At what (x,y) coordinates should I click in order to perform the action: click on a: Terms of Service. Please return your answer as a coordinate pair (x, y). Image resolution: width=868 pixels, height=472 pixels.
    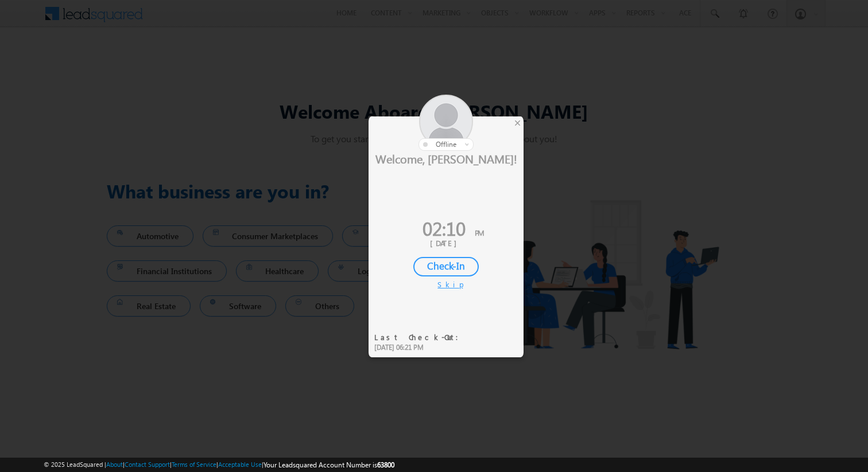
    Looking at the image, I should click on (194, 464).